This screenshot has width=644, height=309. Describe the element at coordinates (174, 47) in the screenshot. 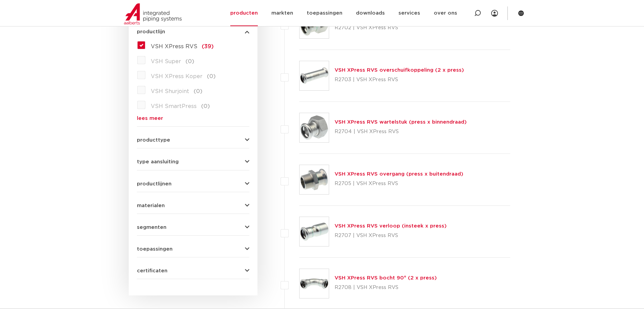

I see `span: VSH XPress RVS` at that location.